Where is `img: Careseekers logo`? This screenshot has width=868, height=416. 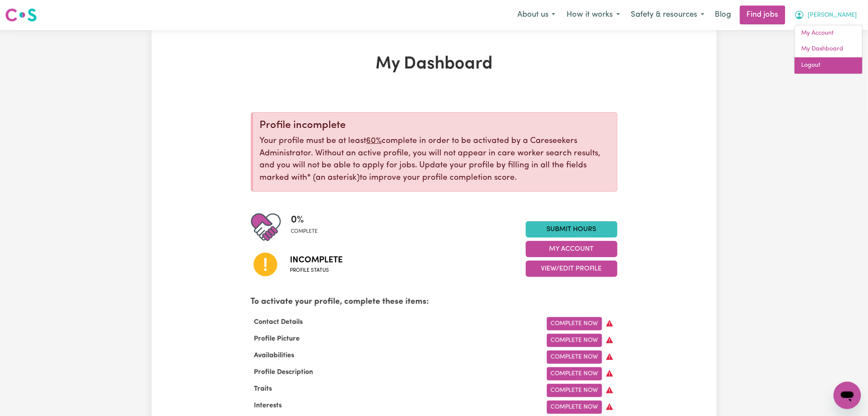
img: Careseekers logo is located at coordinates (21, 15).